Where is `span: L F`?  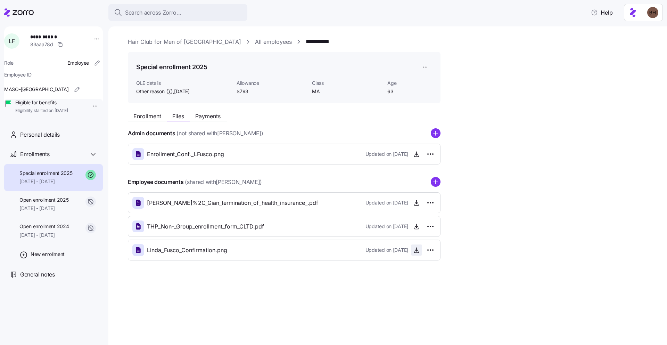 span: L F is located at coordinates (11, 41).